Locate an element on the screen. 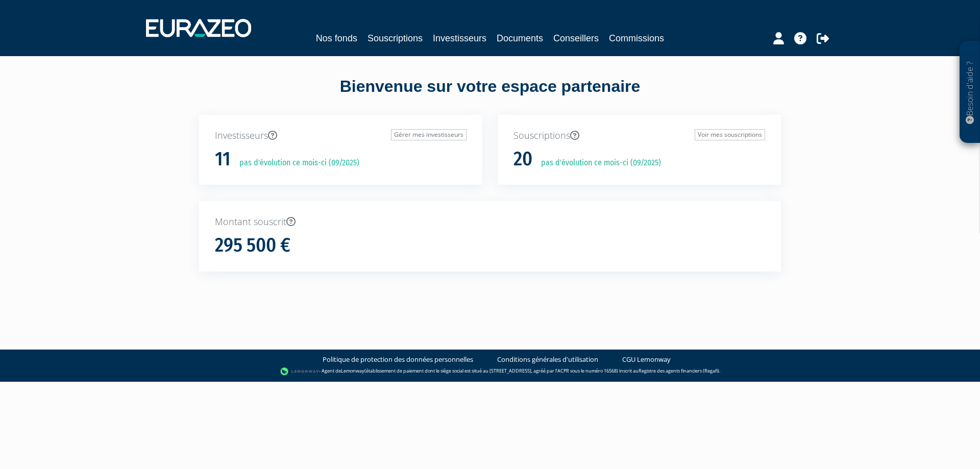 This screenshot has height=469, width=980. h1: 11 is located at coordinates (223, 160).